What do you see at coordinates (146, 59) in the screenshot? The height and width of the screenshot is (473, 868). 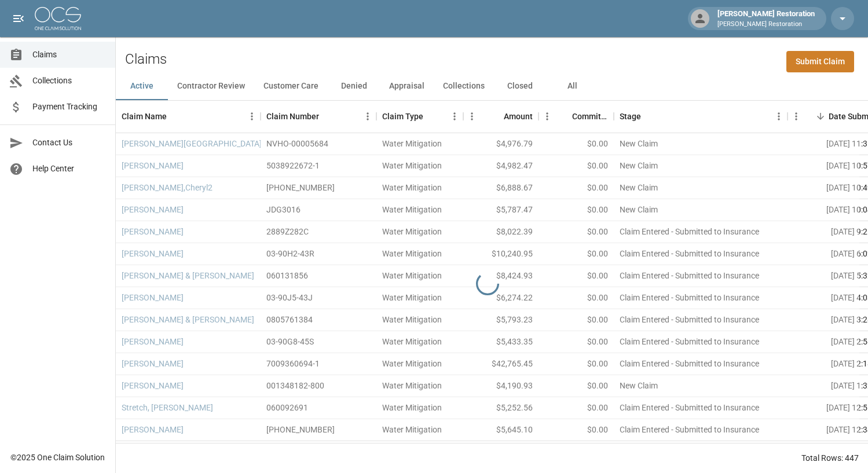 I see `h2: Claims` at bounding box center [146, 59].